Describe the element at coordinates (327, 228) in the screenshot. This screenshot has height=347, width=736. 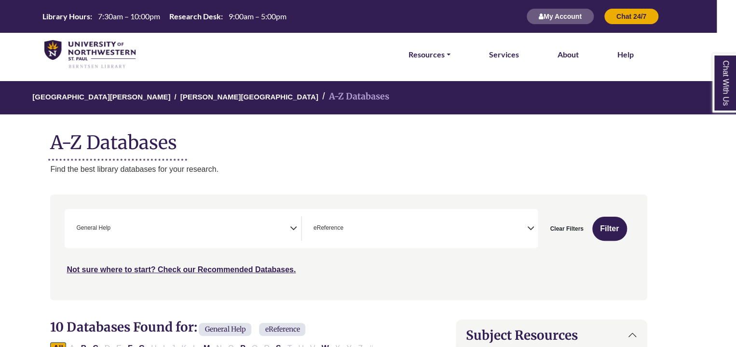
I see `li: eReference` at that location.